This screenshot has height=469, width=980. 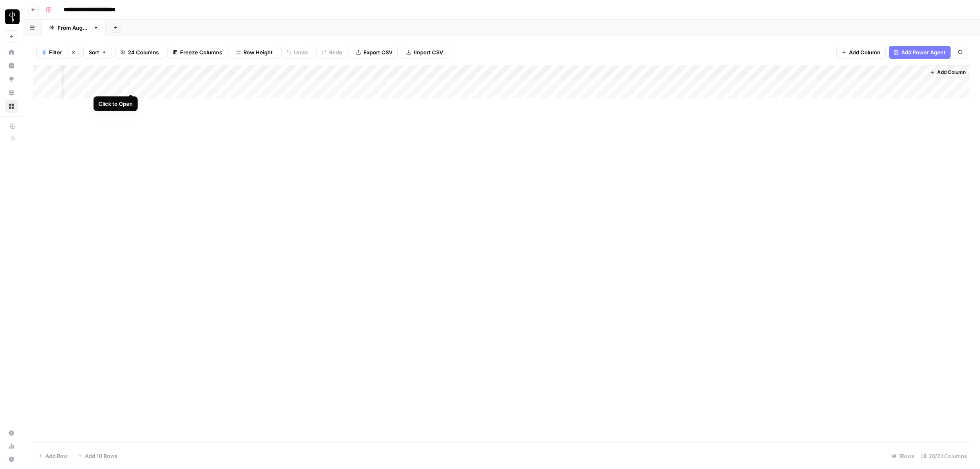 What do you see at coordinates (53, 456) in the screenshot?
I see `button: Add Row` at bounding box center [53, 456].